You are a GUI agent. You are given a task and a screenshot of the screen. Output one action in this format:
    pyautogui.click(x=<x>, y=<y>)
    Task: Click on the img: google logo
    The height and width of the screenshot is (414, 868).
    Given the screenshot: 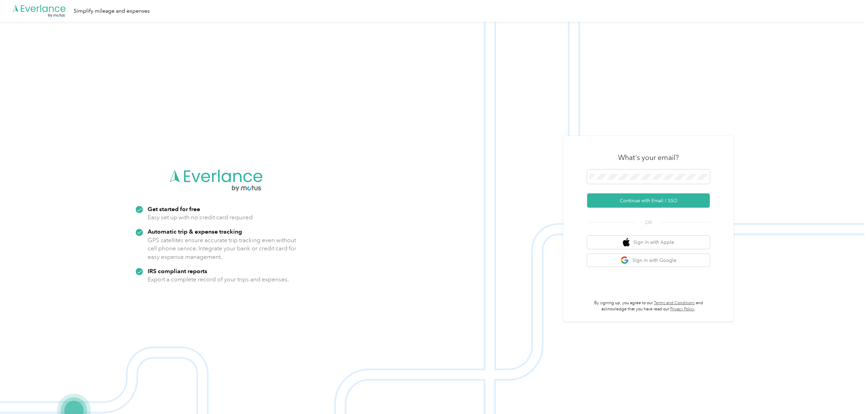 What is the action you would take?
    pyautogui.click(x=625, y=260)
    